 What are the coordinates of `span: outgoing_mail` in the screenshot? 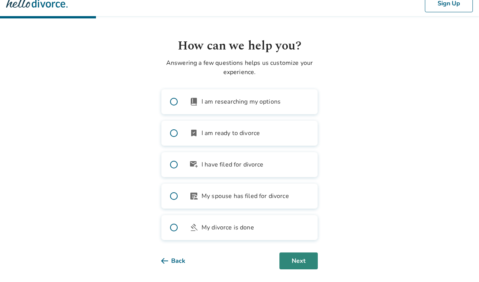 It's located at (194, 165).